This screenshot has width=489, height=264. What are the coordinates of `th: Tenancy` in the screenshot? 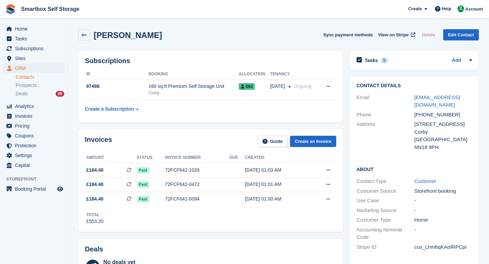 It's located at (294, 74).